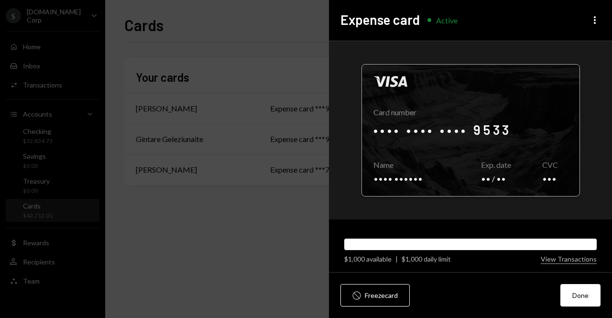 The width and height of the screenshot is (612, 318). What do you see at coordinates (447, 20) in the screenshot?
I see `div: Active` at bounding box center [447, 20].